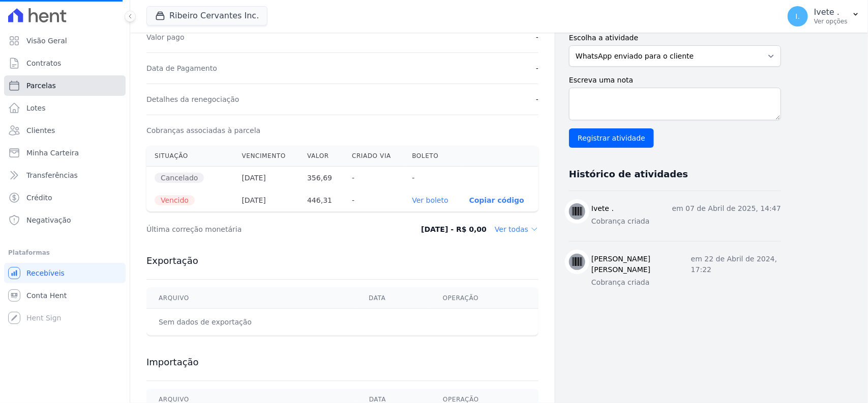  What do you see at coordinates (44, 63) in the screenshot?
I see `span: Contratos` at bounding box center [44, 63].